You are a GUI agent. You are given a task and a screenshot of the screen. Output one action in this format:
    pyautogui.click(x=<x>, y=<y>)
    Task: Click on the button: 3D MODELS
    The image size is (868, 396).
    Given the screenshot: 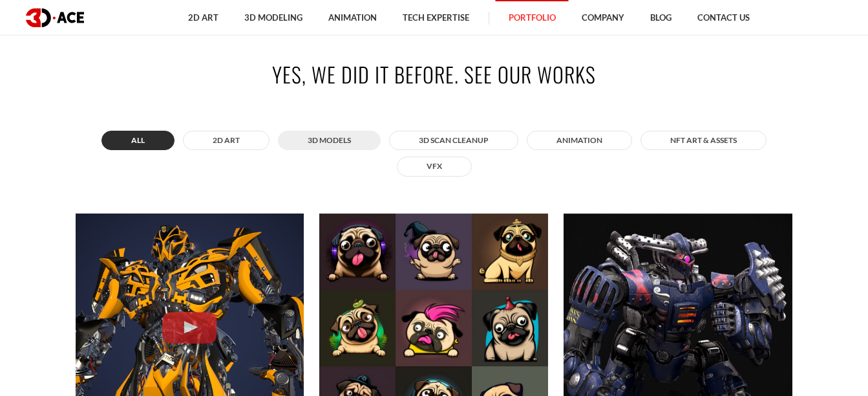 What is the action you would take?
    pyautogui.click(x=329, y=141)
    